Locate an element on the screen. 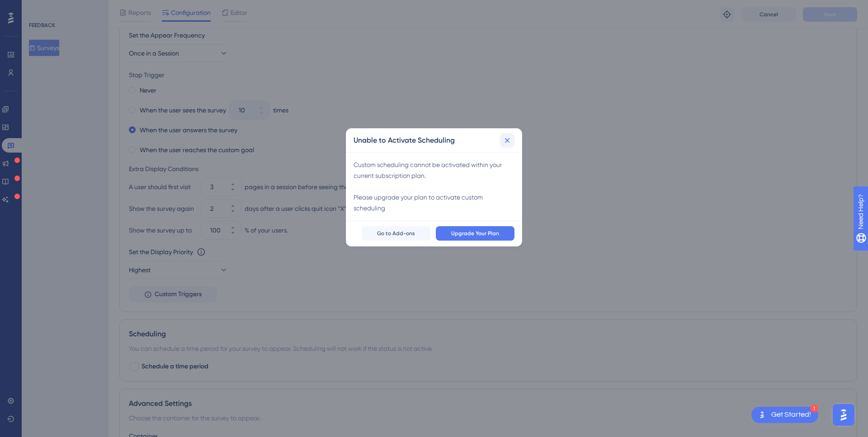 This screenshot has height=437, width=868. span: Upgrade Your Plan is located at coordinates (475, 234).